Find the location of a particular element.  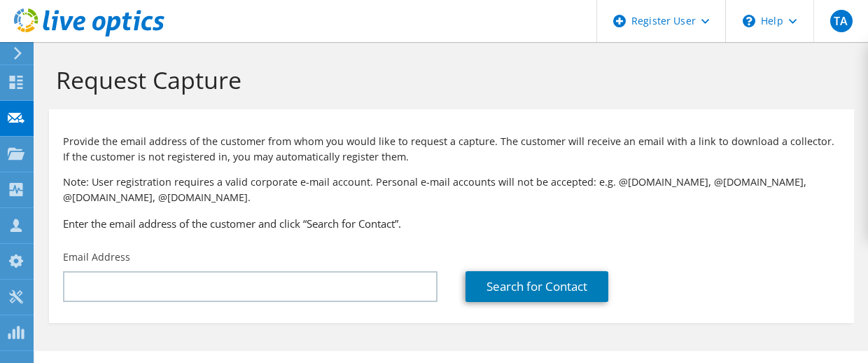

p: Provide the email address of the customer from whom you would like to request a capture. The cust... is located at coordinates (452, 149).